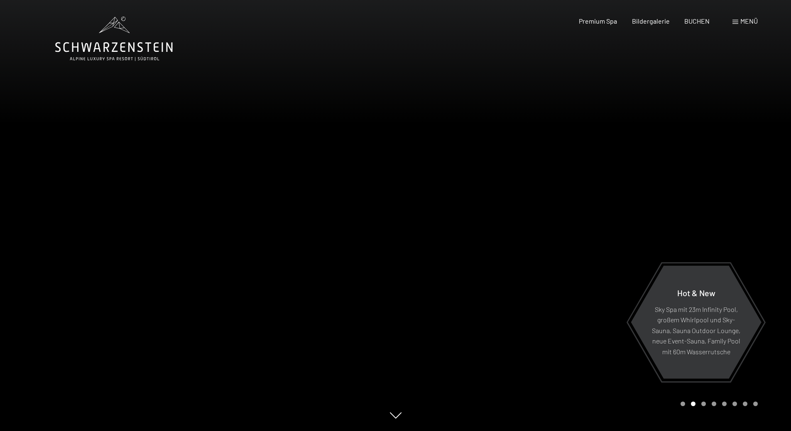 The height and width of the screenshot is (431, 791). I want to click on a: BUCHEN, so click(696, 21).